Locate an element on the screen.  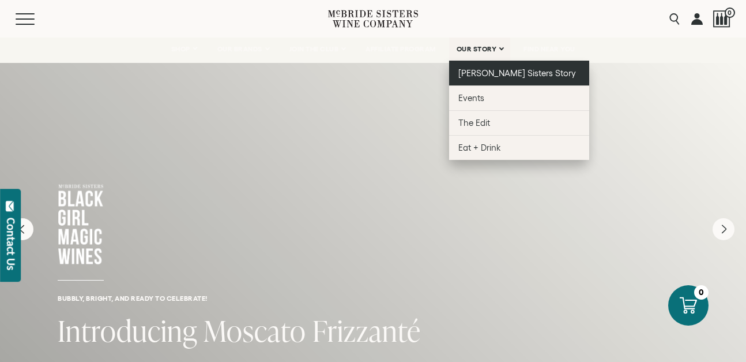
span: FIND NEAR YOU is located at coordinates (550, 49).